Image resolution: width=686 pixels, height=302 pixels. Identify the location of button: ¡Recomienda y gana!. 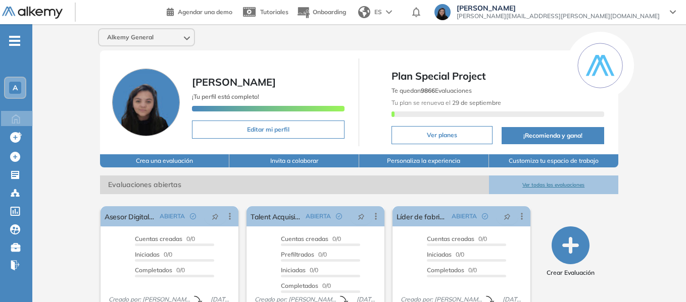
(552, 136).